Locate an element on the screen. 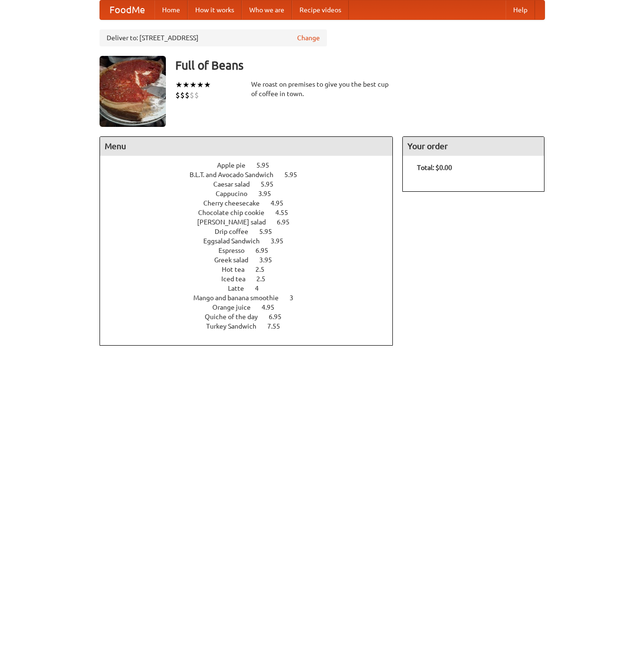 Image resolution: width=644 pixels, height=670 pixels. div: We roast on premises to give you the best cup of coffee in town. is located at coordinates (322, 89).